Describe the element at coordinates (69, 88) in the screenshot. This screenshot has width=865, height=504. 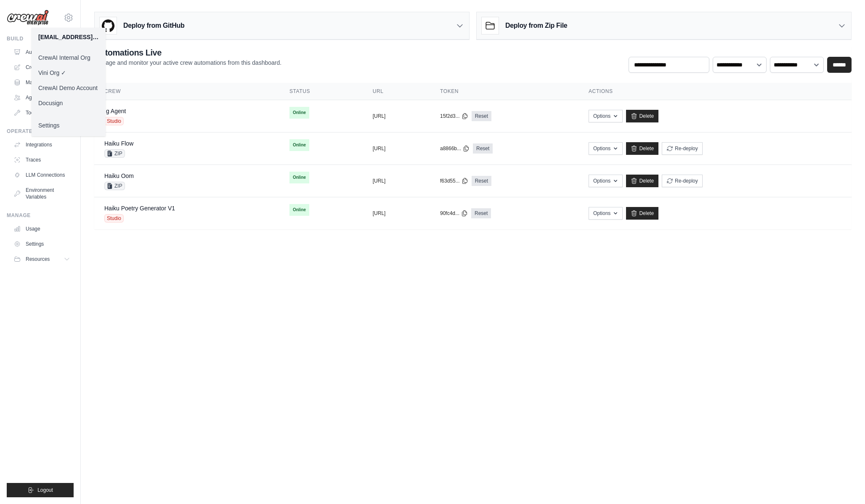
I see `a: CrewAI Demo Account` at that location.